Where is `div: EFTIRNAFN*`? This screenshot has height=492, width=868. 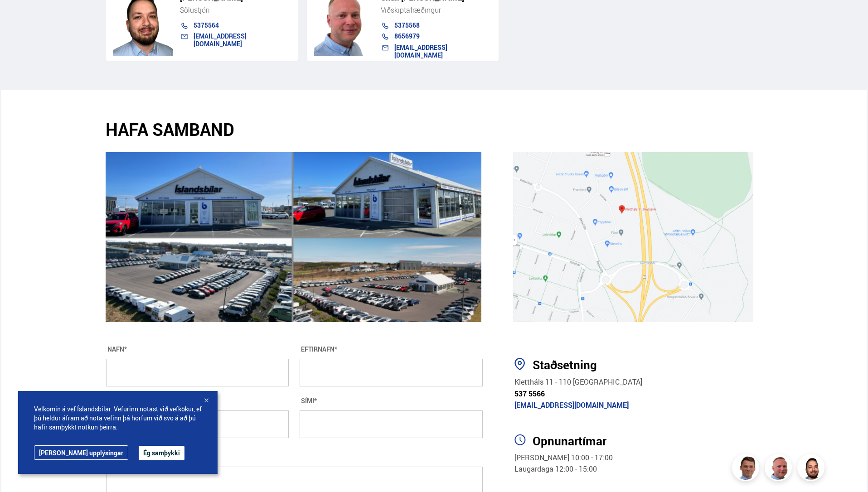
div: EFTIRNAFN* is located at coordinates (391, 350).